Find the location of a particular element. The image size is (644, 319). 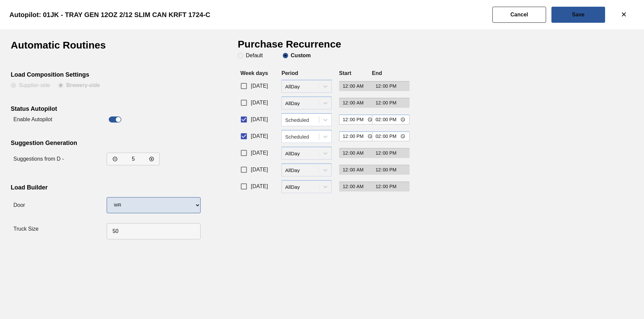

label: Truck Size is located at coordinates (26, 229).